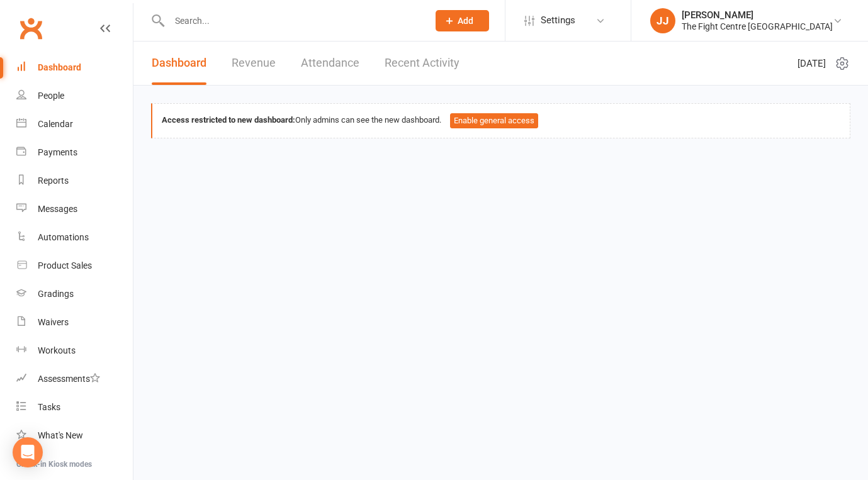 This screenshot has height=480, width=868. I want to click on a: Messages, so click(74, 209).